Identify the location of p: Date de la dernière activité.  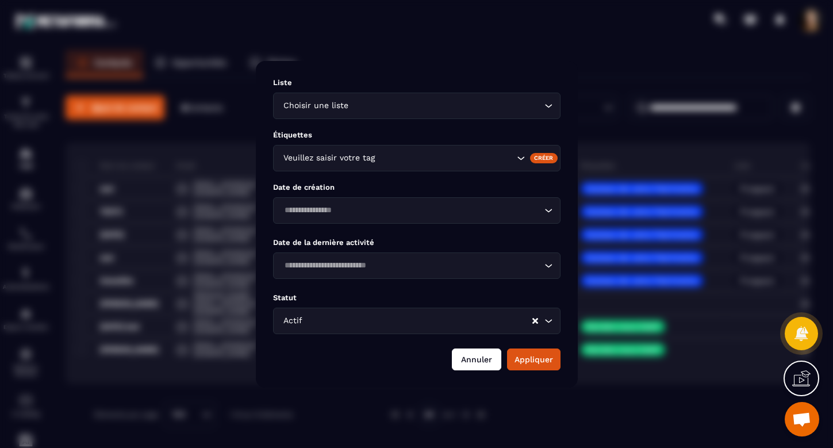
(417, 242).